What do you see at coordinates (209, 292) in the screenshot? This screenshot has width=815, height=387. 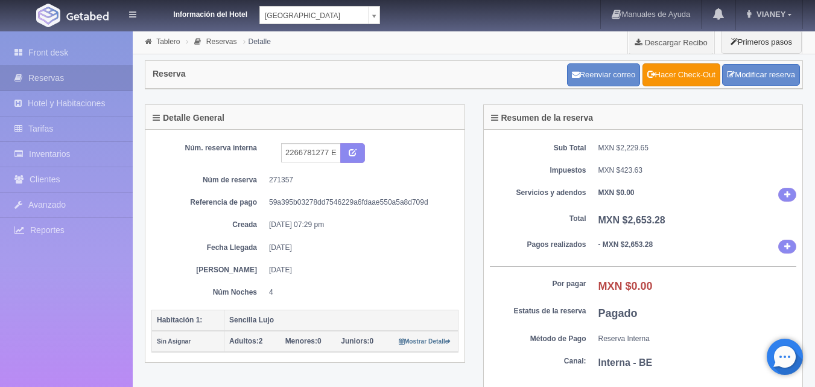 I see `dt: Núm Noches` at bounding box center [209, 292].